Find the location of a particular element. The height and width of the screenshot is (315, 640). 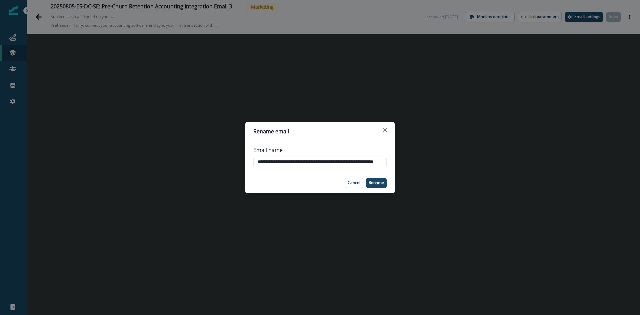

button: Cancel is located at coordinates (354, 183).